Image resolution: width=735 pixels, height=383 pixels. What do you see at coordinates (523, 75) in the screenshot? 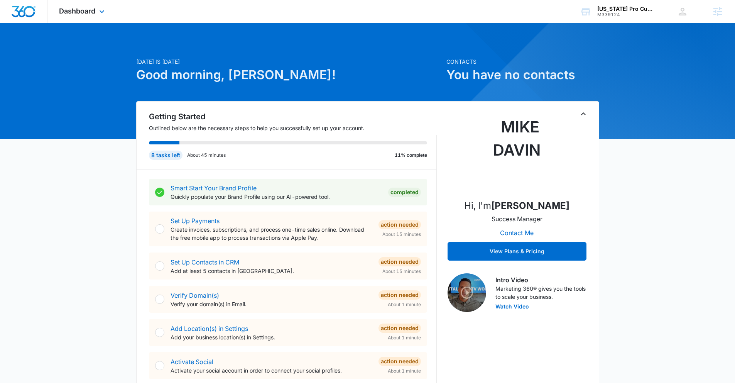
I see `h1: You have no contacts` at bounding box center [523, 75].